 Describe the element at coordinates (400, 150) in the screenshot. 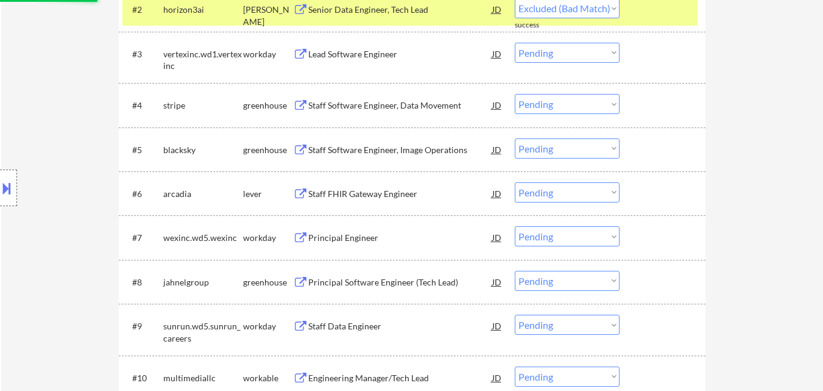

I see `div: Staff Software Engineer, Image Operations` at that location.